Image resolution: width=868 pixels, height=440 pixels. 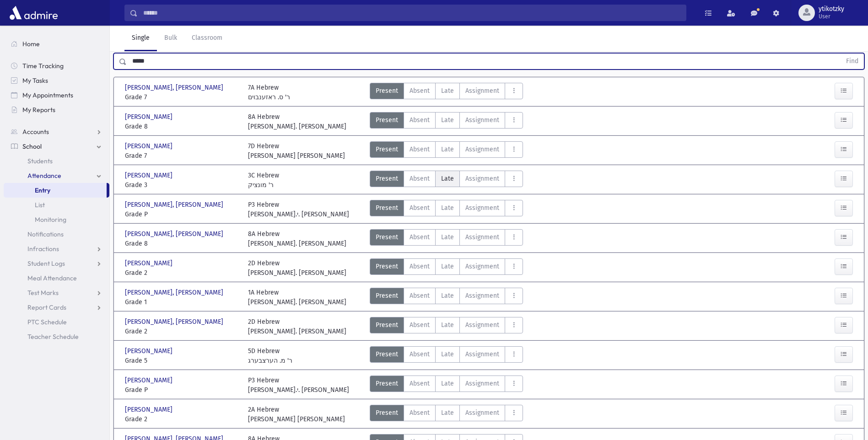 I want to click on a: My Reports, so click(x=57, y=110).